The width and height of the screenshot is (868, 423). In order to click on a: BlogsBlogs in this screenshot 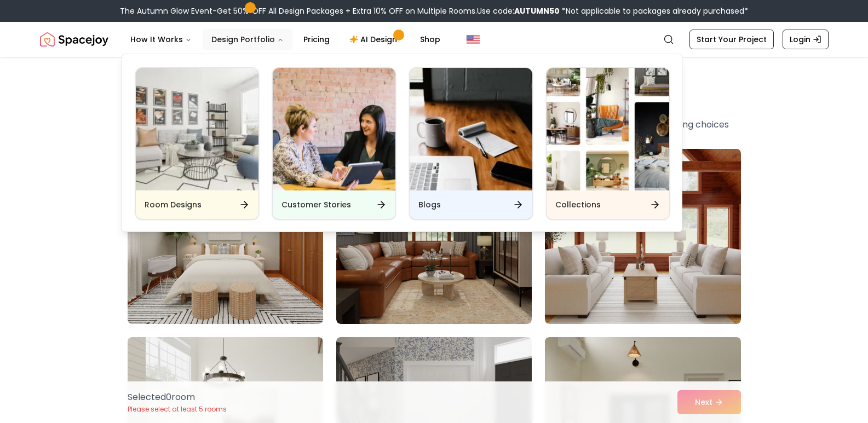, I will do `click(471, 144)`.